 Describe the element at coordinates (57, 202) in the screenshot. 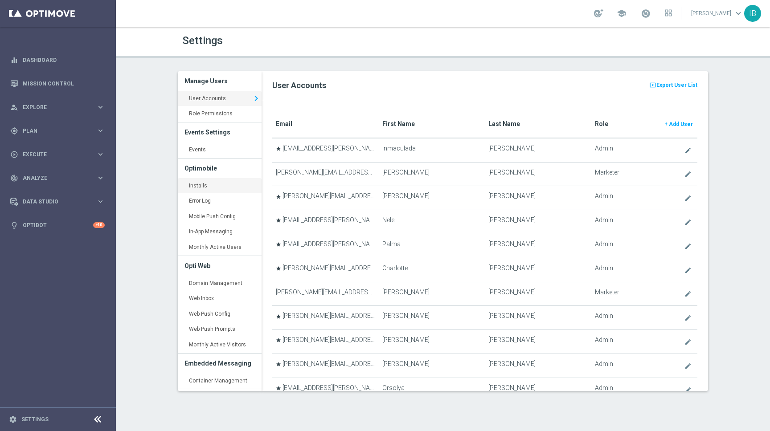

I see `button: Data Studio keyboard_arrow_right` at that location.